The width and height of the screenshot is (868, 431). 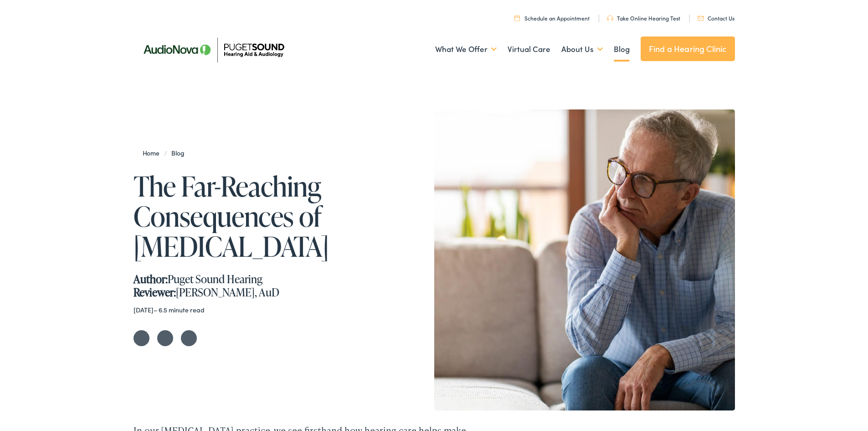 What do you see at coordinates (585, 260) in the screenshot?
I see `img: Older man thinking about his hearing health in Everett, WA.` at bounding box center [585, 260].